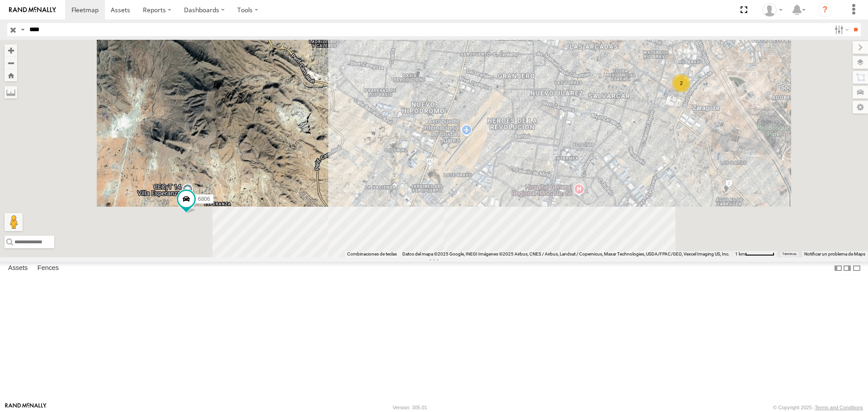  What do you see at coordinates (835, 253) in the screenshot?
I see `a: Notificar un problema de Maps` at bounding box center [835, 253].